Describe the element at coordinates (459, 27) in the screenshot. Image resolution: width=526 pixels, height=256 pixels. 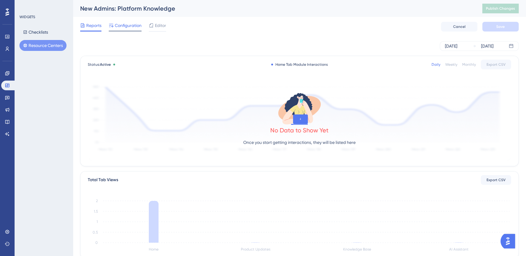
I see `span: Cancel` at that location.